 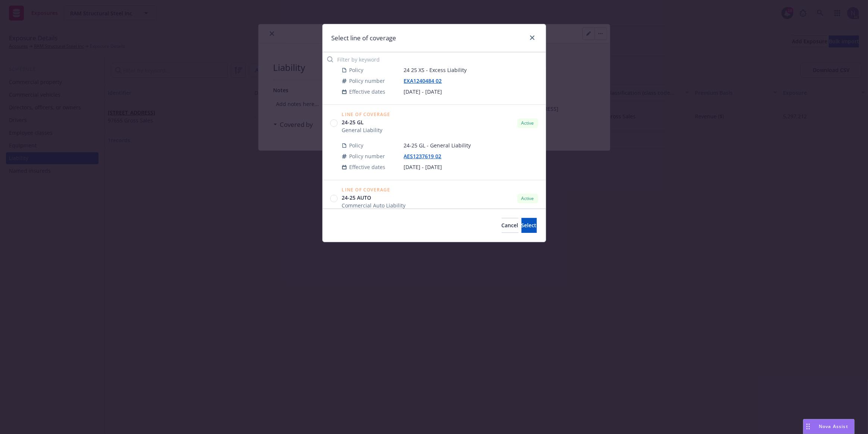 I want to click on span: 24-25 GL - General Liability, so click(x=471, y=145).